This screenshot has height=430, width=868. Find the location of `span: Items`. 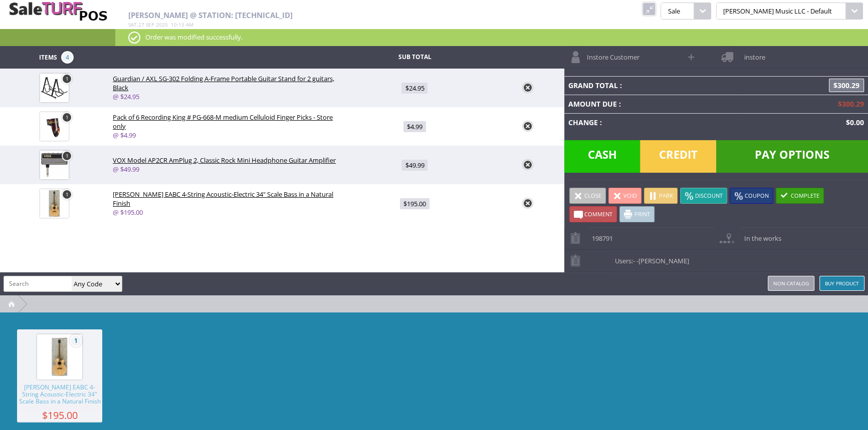

span: Items is located at coordinates (48, 56).